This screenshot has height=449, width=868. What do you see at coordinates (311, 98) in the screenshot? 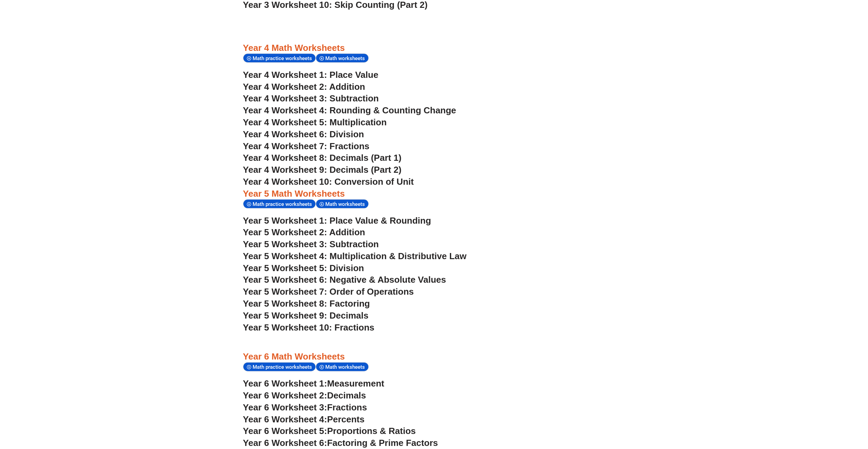
I see `span: Year 4 Worksheet 3: Subtraction` at bounding box center [311, 98].